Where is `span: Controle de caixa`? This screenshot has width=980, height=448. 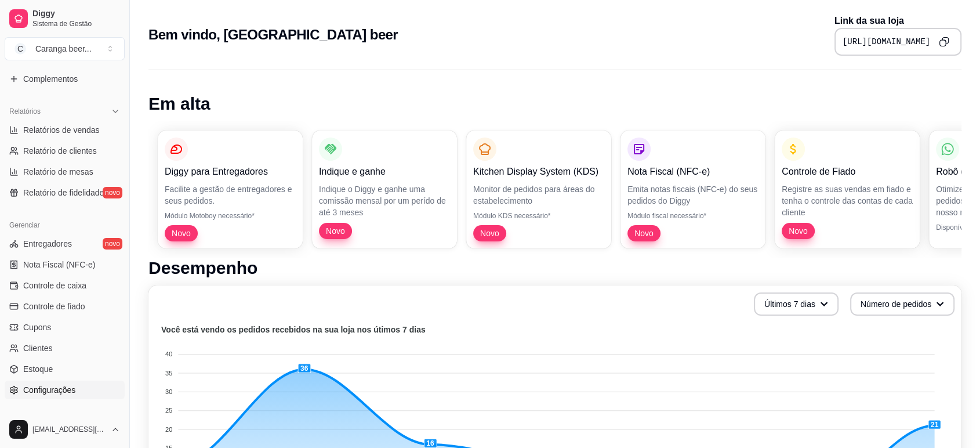
span: Controle de caixa is located at coordinates (55, 285).